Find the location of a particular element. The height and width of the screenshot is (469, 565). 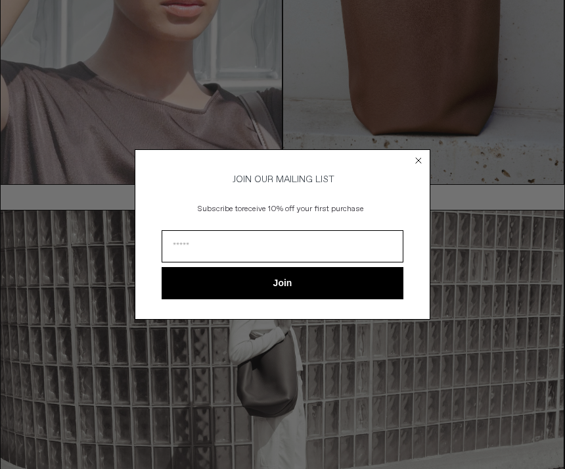

span: receive 10% off your first purchase is located at coordinates (303, 209).